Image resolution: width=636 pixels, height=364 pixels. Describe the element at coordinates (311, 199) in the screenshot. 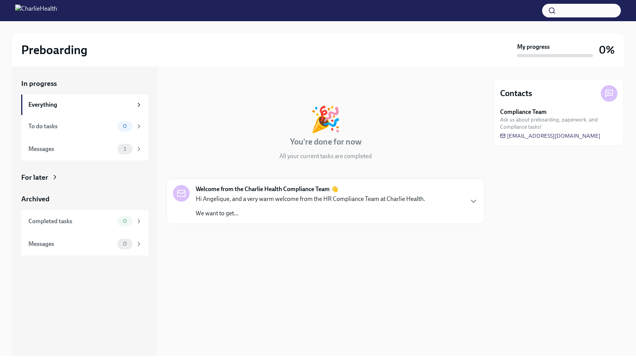

I see `p: Hi Angelique, and a very warm welcome from the HR Compliance Team at Charlie Health.` at that location.